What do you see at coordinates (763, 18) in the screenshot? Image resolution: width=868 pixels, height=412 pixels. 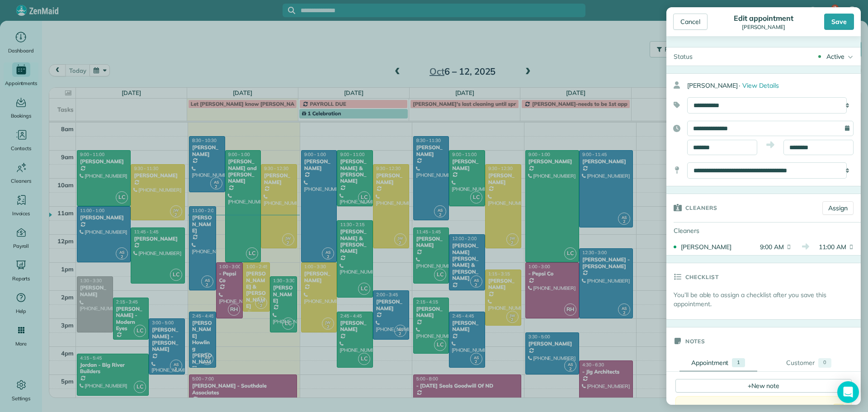 I see `div: Edit appointment` at bounding box center [763, 18].